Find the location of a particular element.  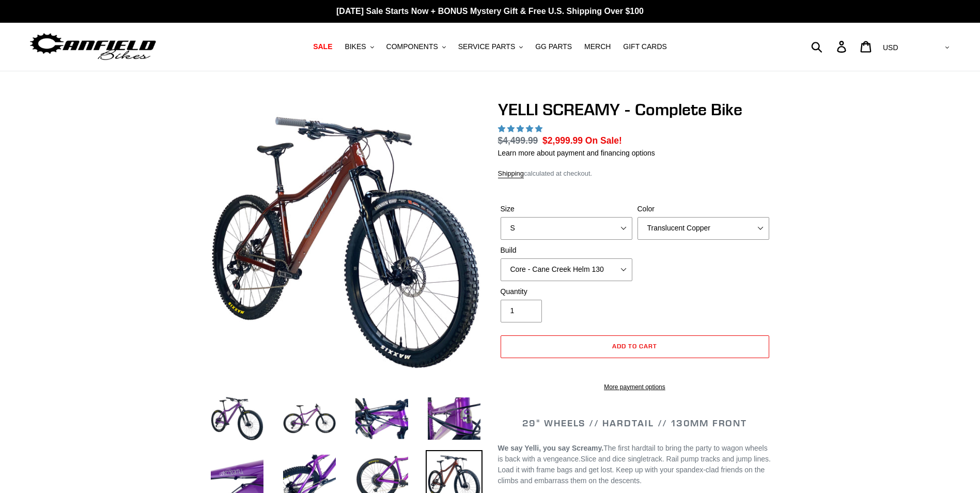

img: YELLI SCREAMY - Complete Bike is located at coordinates (345, 237).